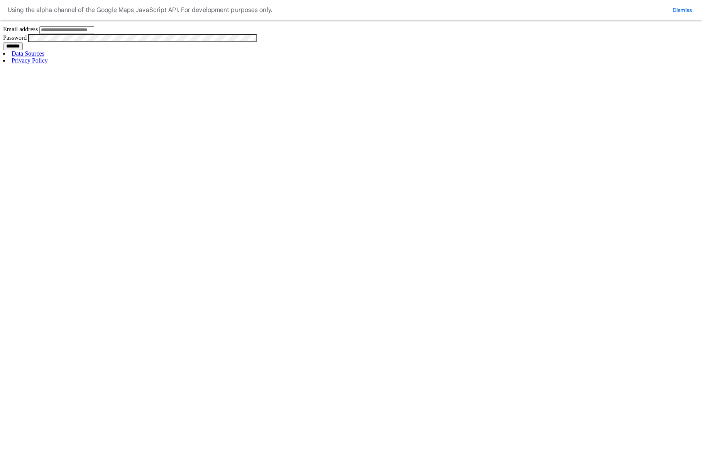  I want to click on a: Data Sources, so click(28, 53).